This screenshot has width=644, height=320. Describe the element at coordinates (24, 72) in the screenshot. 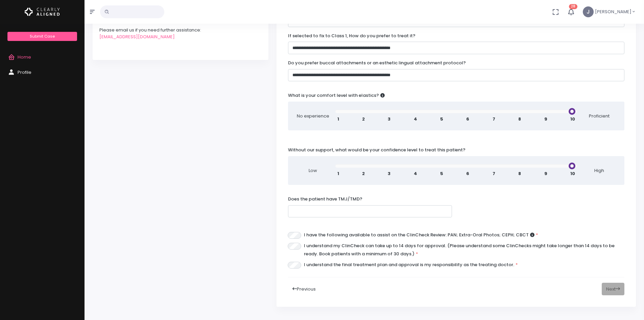

I see `span: Profile` at that location.